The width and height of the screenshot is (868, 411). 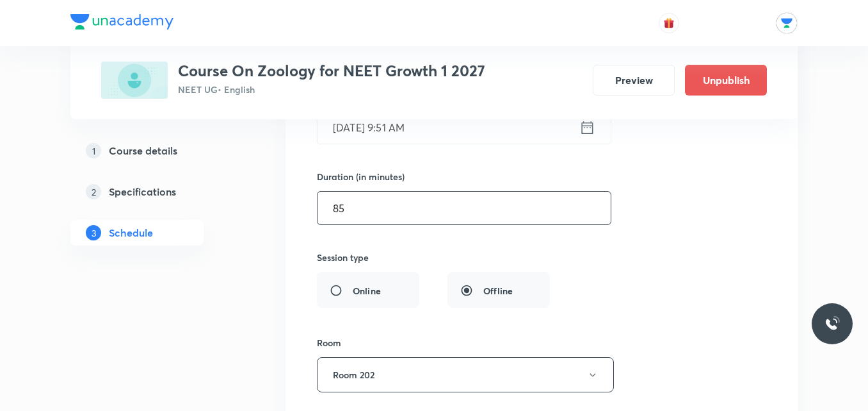 What do you see at coordinates (466, 375) in the screenshot?
I see `button: Room 202` at bounding box center [466, 375].